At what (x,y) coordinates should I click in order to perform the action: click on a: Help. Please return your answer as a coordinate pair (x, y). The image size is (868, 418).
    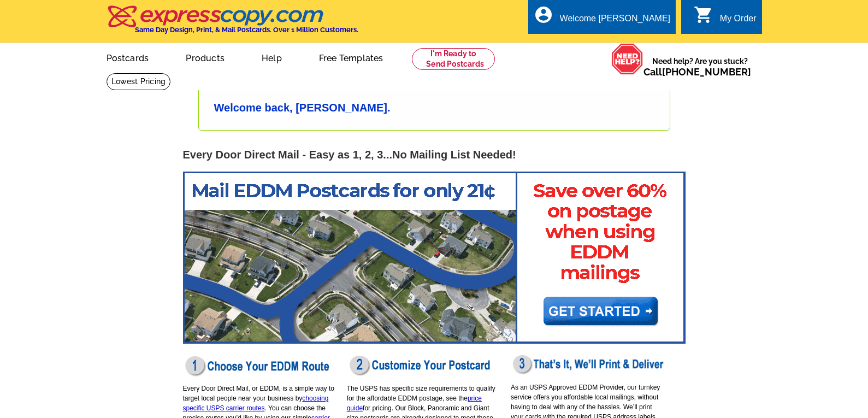
    Looking at the image, I should click on (271, 57).